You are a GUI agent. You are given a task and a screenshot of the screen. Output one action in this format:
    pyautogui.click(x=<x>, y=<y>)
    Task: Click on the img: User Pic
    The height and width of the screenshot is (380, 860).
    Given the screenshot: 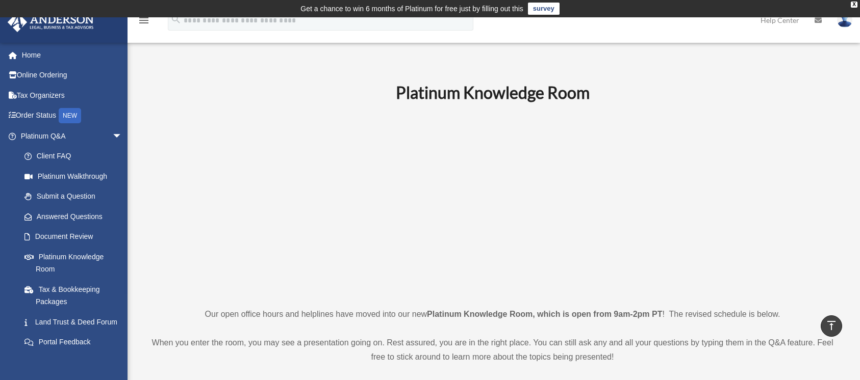 What is the action you would take?
    pyautogui.click(x=845, y=20)
    